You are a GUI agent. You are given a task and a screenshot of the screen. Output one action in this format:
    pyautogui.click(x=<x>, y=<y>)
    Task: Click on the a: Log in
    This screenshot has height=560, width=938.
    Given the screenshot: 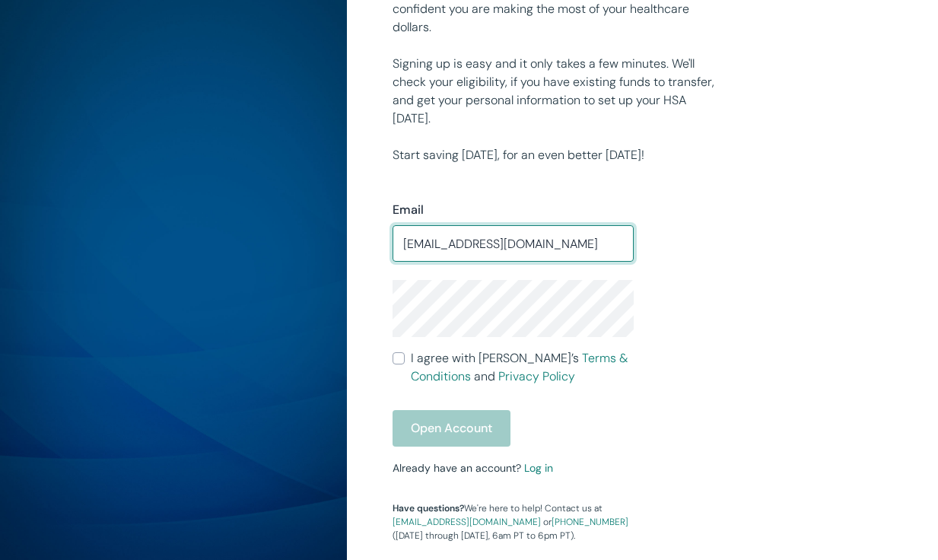 What is the action you would take?
    pyautogui.click(x=538, y=468)
    